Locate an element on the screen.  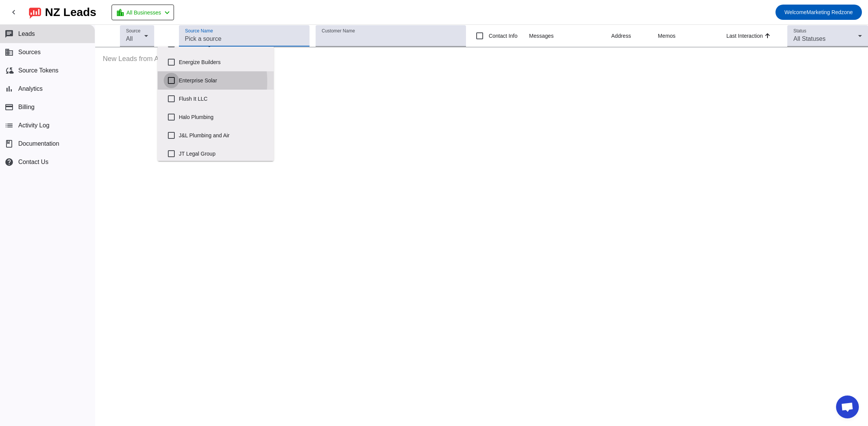
span: book is located at coordinates (9, 144).